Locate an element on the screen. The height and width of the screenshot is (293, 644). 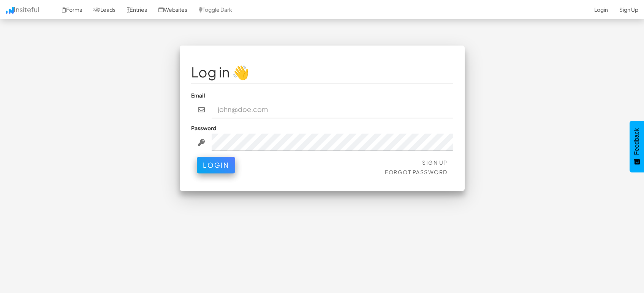
a: Forgot Password is located at coordinates (416, 172).